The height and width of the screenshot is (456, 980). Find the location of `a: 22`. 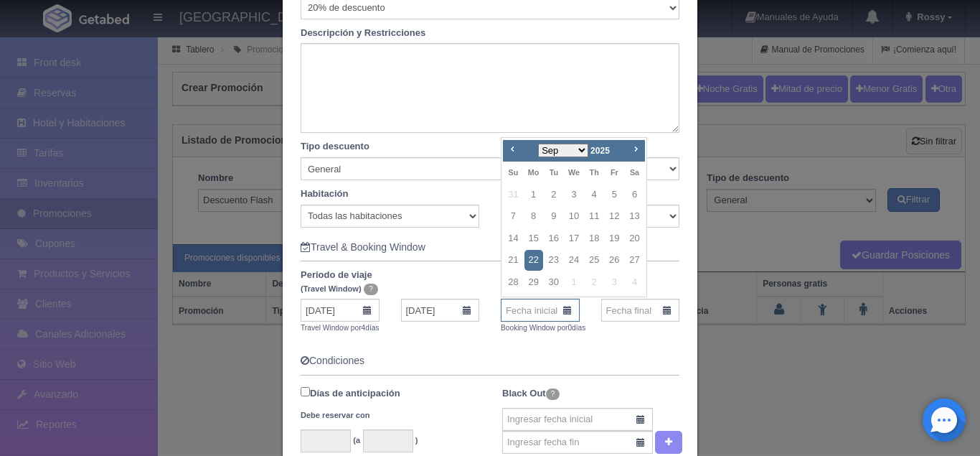

a: 22 is located at coordinates (533, 260).